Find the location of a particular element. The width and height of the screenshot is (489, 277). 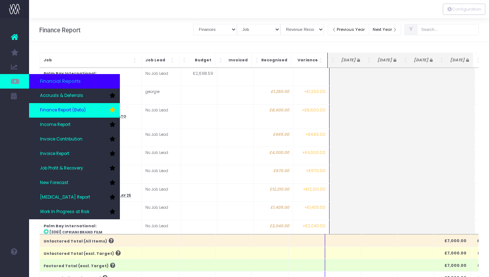

a: New Forecast is located at coordinates (74, 183).